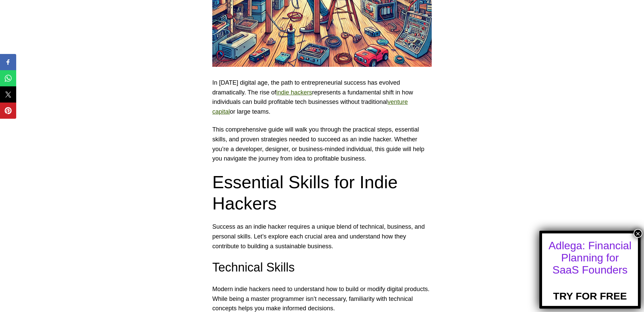 The width and height of the screenshot is (644, 312). I want to click on button: Close, so click(638, 234).